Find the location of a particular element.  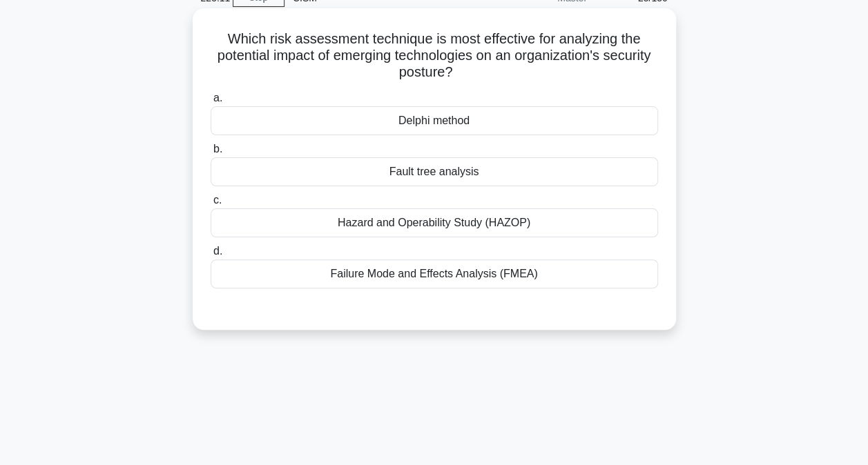

h5: Which risk assessment technique is most effective for analyzing the potential impact of emerging ... is located at coordinates (434, 56).